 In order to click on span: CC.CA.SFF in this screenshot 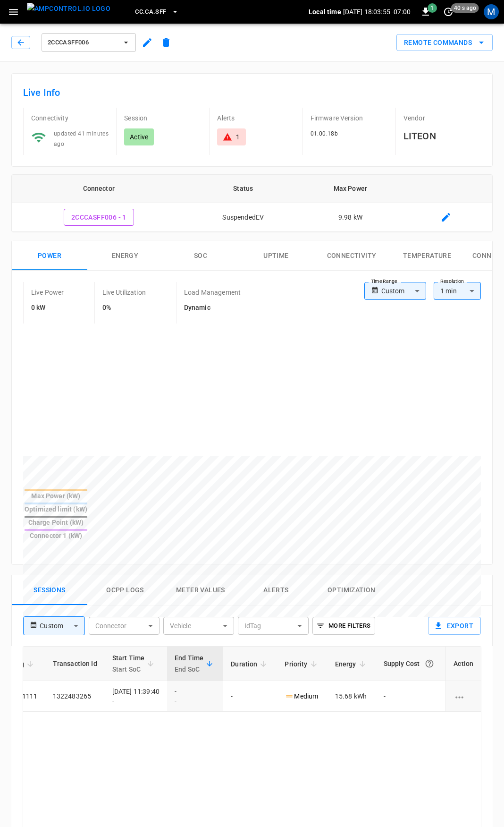, I will do `click(151, 12)`.